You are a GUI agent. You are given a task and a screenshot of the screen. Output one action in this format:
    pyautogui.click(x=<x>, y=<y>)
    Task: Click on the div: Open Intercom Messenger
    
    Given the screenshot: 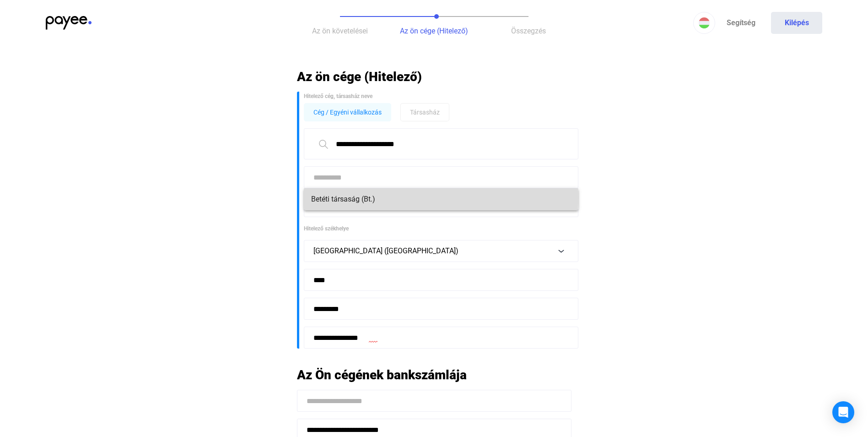 What is the action you would take?
    pyautogui.click(x=844, y=412)
    